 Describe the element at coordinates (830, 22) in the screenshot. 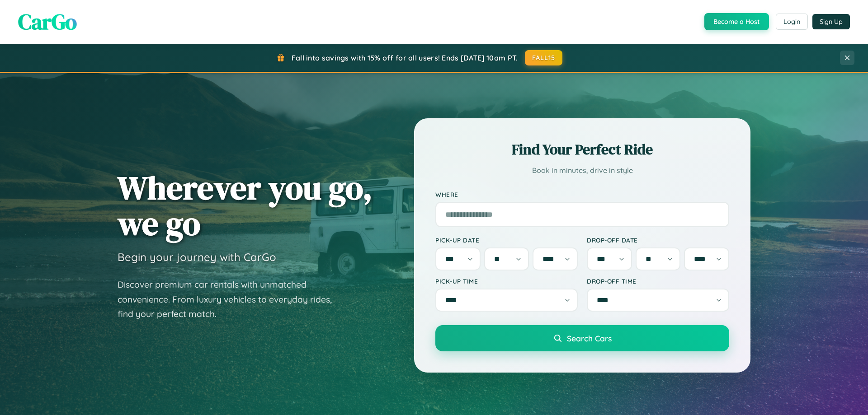

I see `button: Sign Up` at that location.